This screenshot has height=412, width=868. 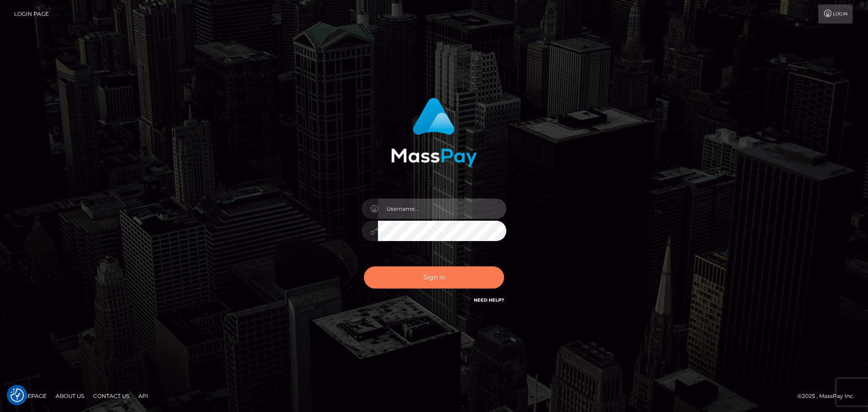 What do you see at coordinates (17, 395) in the screenshot?
I see `img: Revisit consent button` at bounding box center [17, 395].